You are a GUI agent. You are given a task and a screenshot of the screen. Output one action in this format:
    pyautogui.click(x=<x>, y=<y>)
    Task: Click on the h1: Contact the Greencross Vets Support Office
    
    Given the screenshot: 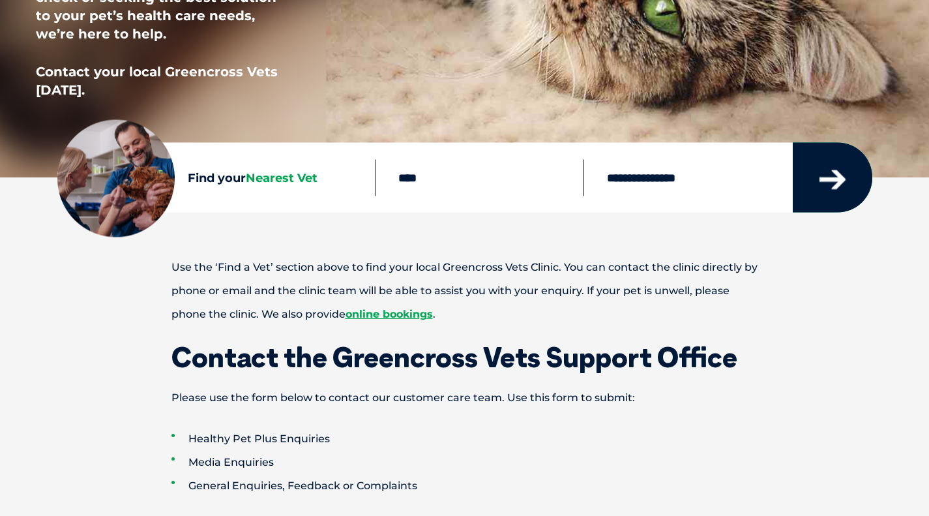 What is the action you would take?
    pyautogui.click(x=465, y=357)
    